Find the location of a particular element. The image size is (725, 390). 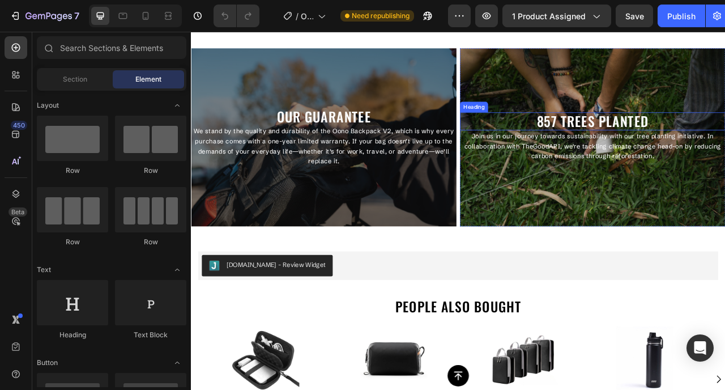

button: 1 product assigned is located at coordinates (557, 16).